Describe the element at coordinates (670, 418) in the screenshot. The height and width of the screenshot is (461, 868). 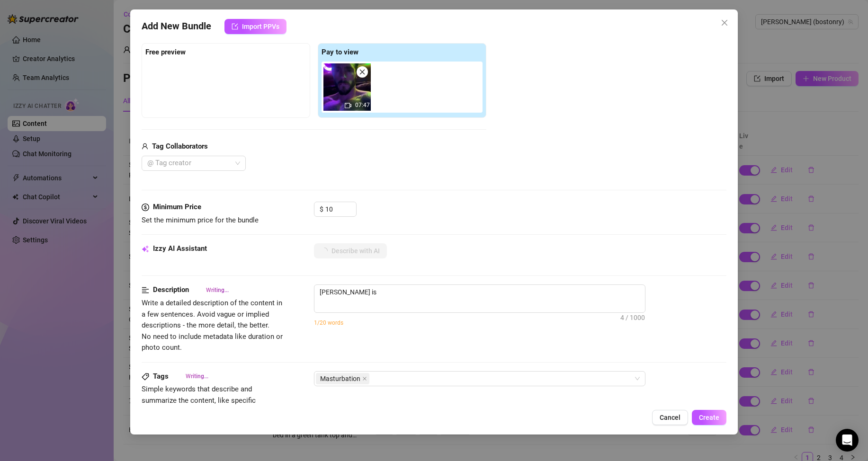
I see `span: Cancel` at that location.